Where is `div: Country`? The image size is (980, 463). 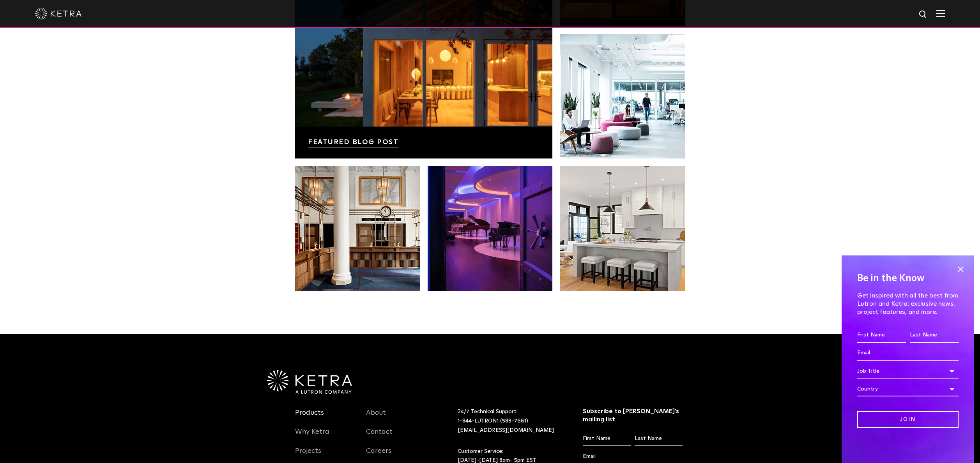 div: Country is located at coordinates (908, 389).